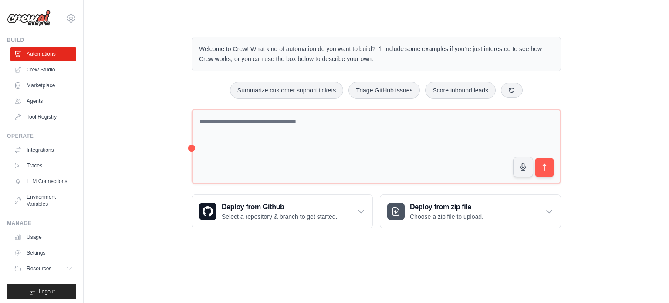 The image size is (669, 303). Describe the element at coordinates (43, 253) in the screenshot. I see `a: Settings` at that location.